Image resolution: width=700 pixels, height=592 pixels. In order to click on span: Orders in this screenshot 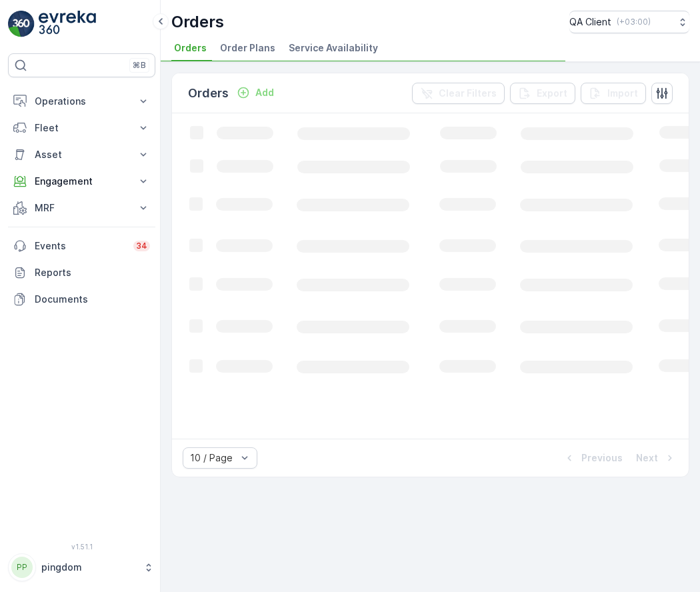, I will do `click(190, 48)`.